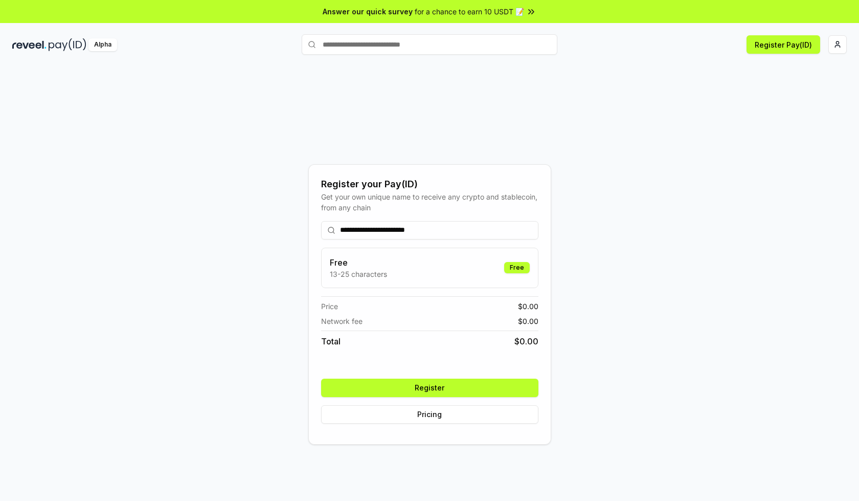 Image resolution: width=859 pixels, height=501 pixels. I want to click on div: Free, so click(517, 267).